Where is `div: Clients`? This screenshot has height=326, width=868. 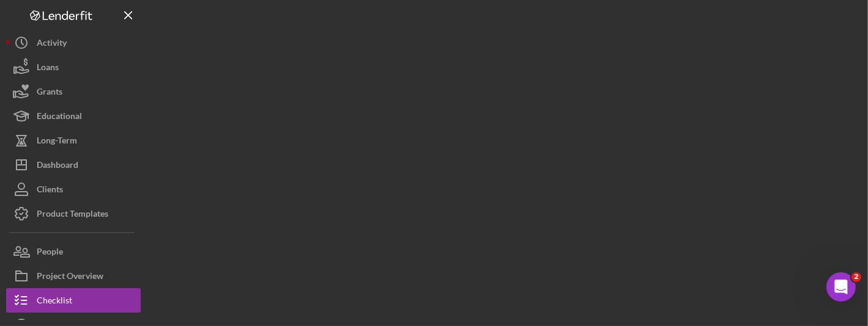
div: Clients is located at coordinates (50, 190).